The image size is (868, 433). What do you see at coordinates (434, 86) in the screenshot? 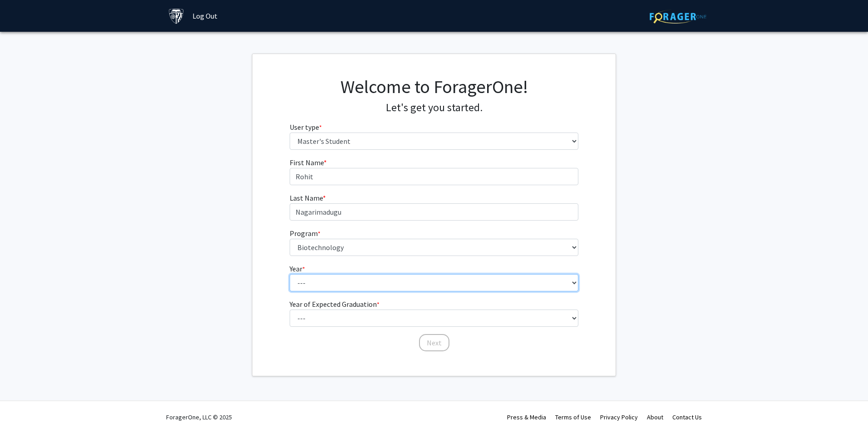
I see `h1: Welcome to ForagerOne!` at bounding box center [434, 86].